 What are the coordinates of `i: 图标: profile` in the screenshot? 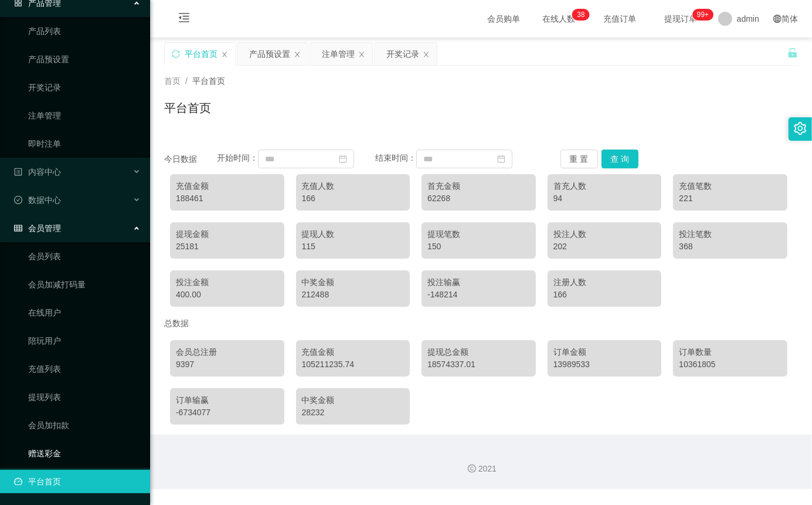 It's located at (18, 172).